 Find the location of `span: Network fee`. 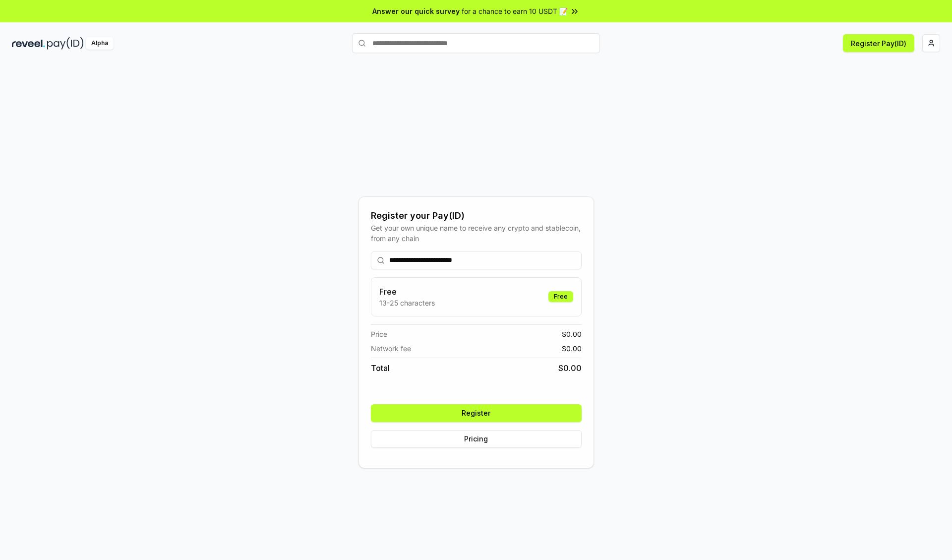

span: Network fee is located at coordinates (391, 348).